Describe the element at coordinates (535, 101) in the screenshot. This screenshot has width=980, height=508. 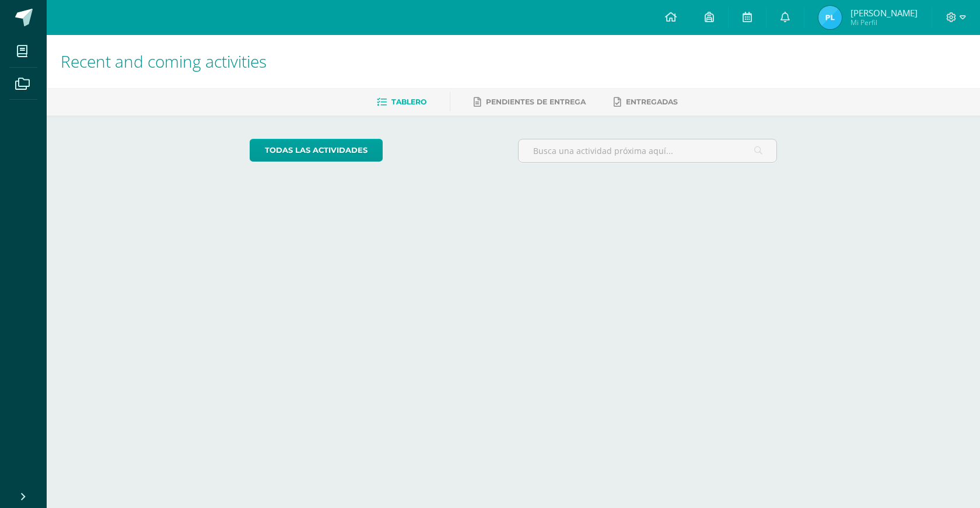
I see `span: Pendientes de entrega` at that location.